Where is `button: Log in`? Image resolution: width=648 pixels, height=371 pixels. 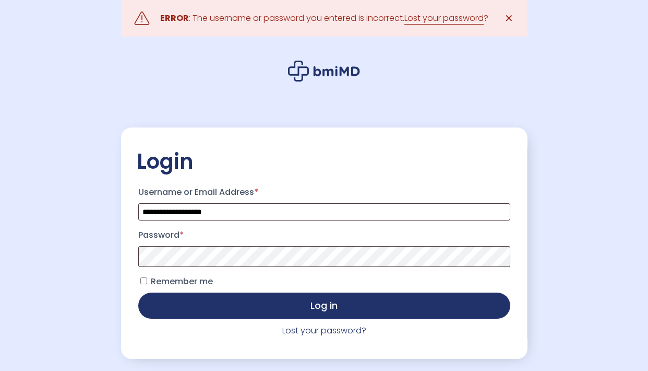
button: Log in is located at coordinates (324, 305).